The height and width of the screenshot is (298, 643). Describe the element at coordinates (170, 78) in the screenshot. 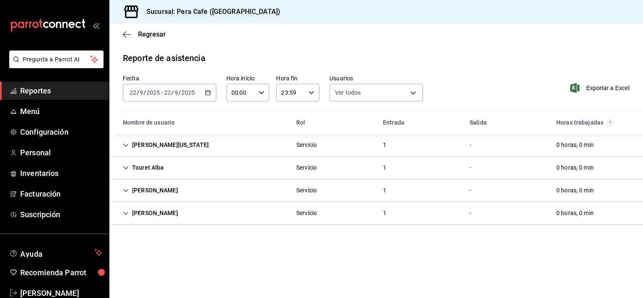

I see `label: Fecha` at that location.